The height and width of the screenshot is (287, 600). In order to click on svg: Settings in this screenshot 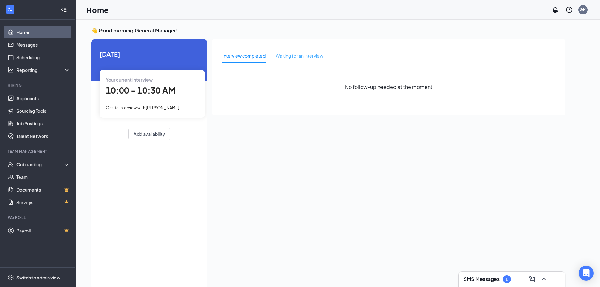, I will do `click(11, 278)`.